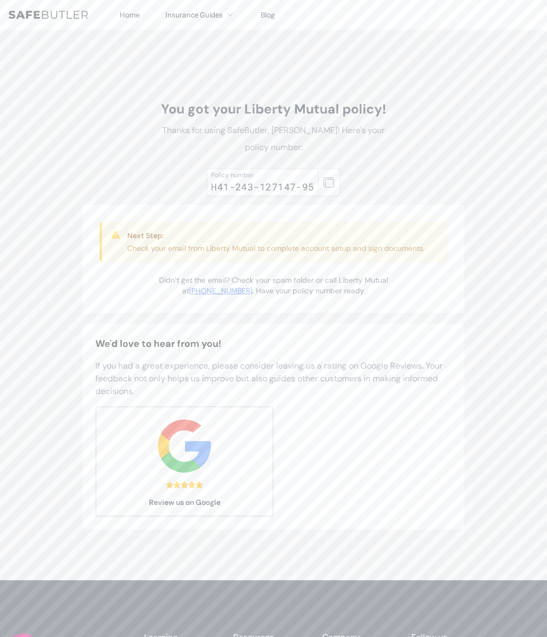 The height and width of the screenshot is (637, 547). What do you see at coordinates (262, 187) in the screenshot?
I see `div: H41-243-127147-95` at bounding box center [262, 187].